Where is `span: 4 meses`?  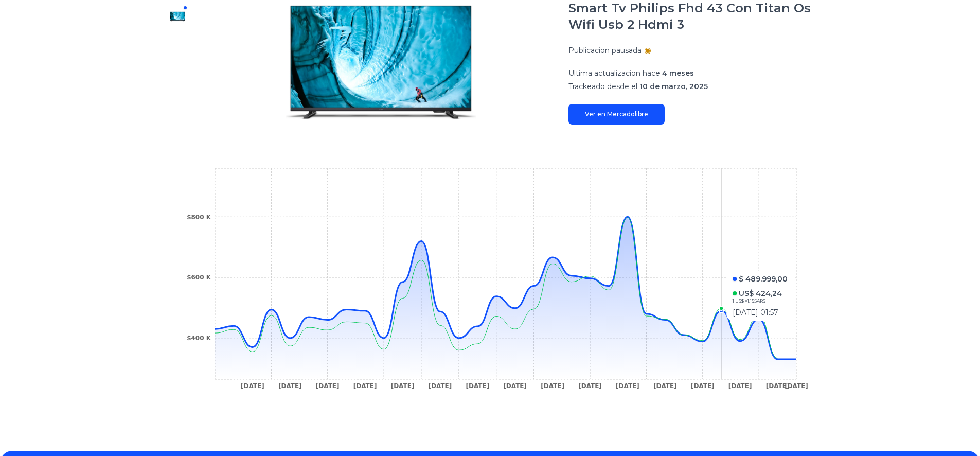
span: 4 meses is located at coordinates (678, 73).